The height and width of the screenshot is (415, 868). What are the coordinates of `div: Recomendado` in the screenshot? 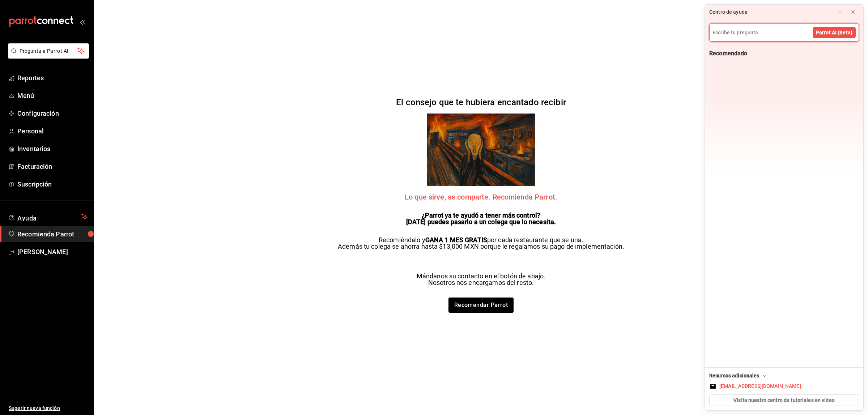 It's located at (728, 54).